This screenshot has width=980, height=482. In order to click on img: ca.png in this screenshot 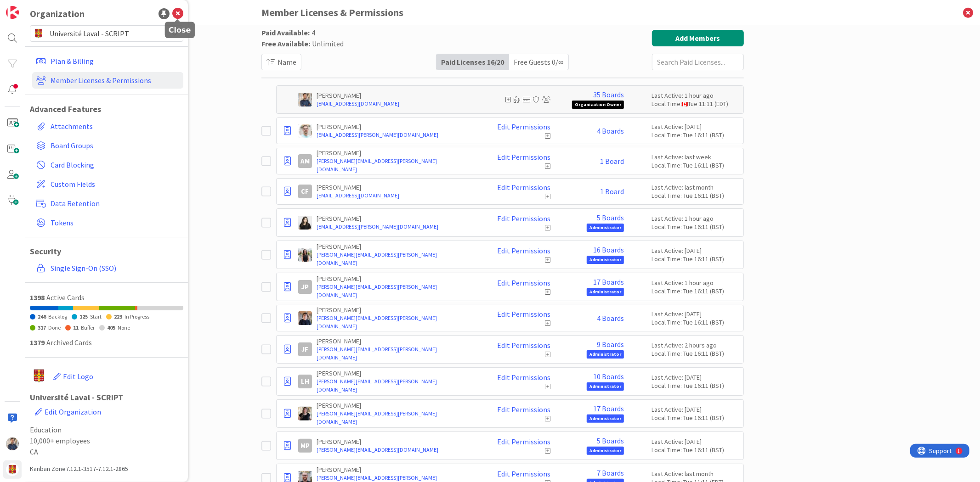, I will do `click(684, 105)`.